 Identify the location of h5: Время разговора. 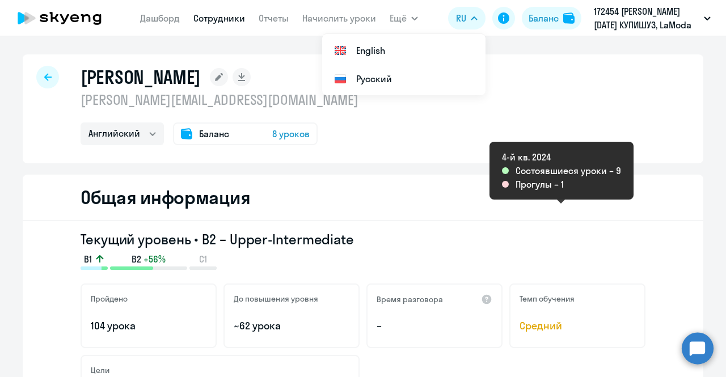
(409, 299).